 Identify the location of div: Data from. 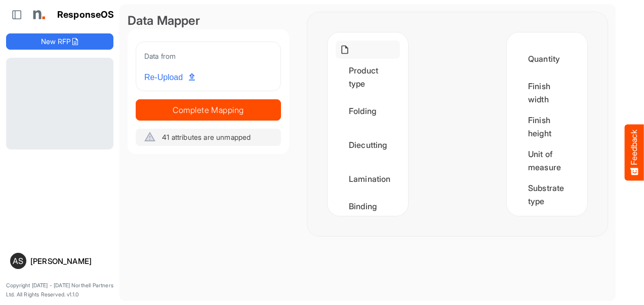
(208, 56).